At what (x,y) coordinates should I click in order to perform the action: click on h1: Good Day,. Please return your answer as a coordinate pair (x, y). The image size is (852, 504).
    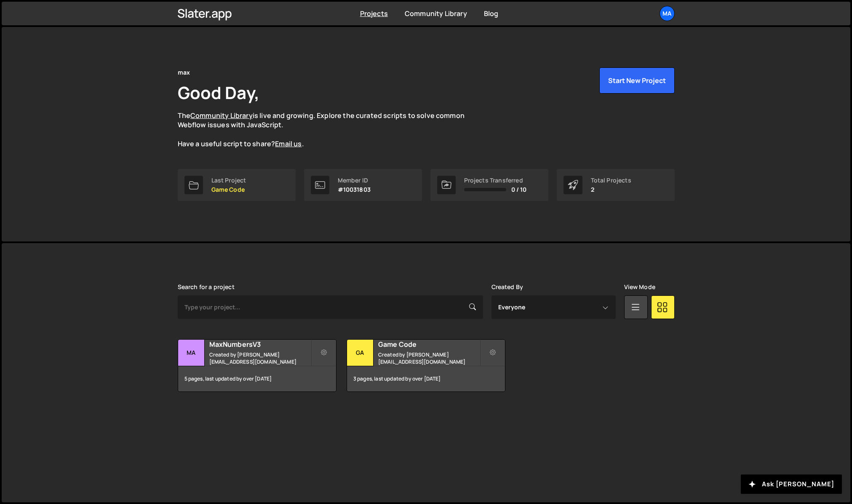
    Looking at the image, I should click on (219, 92).